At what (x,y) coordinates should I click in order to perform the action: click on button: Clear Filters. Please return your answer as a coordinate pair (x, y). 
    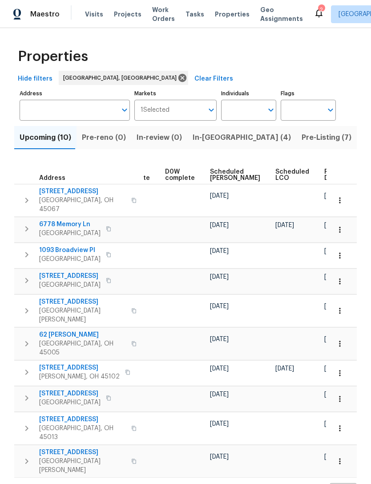
    Looking at the image, I should click on (214, 79).